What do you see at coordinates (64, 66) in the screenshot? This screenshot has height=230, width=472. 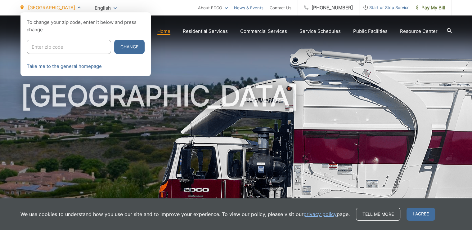 I see `a: Take me to the general homepage` at bounding box center [64, 66].